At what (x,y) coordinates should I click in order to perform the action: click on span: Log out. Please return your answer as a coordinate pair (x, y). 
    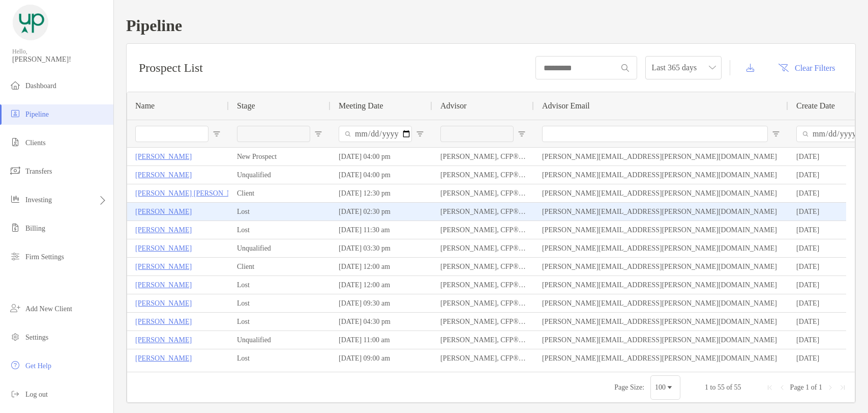
    Looking at the image, I should click on (36, 394).